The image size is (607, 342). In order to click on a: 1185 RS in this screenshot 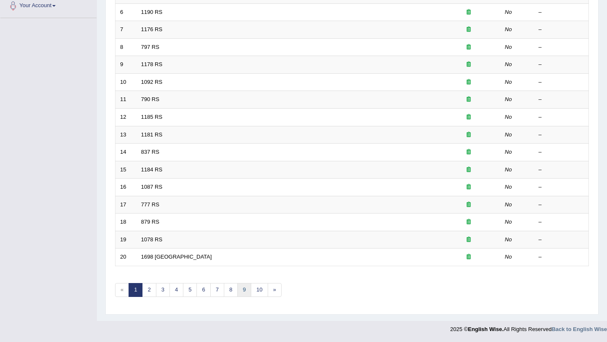, I will do `click(152, 117)`.